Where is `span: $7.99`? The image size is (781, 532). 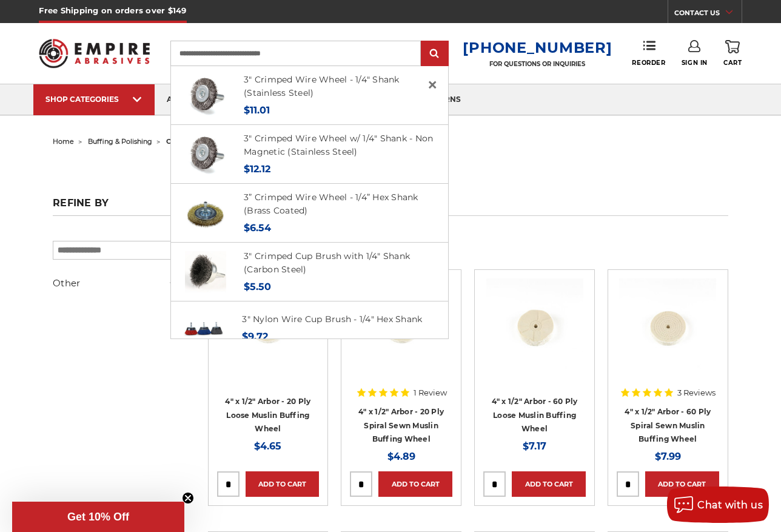 span: $7.99 is located at coordinates (668, 456).